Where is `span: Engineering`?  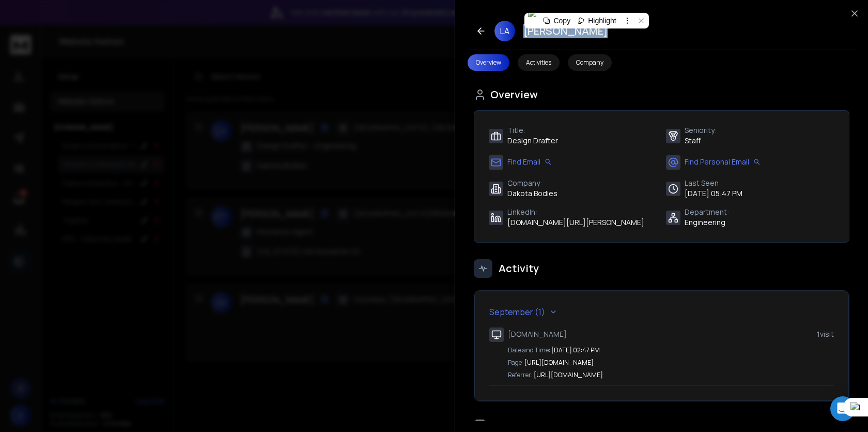
span: Engineering is located at coordinates (707, 222).